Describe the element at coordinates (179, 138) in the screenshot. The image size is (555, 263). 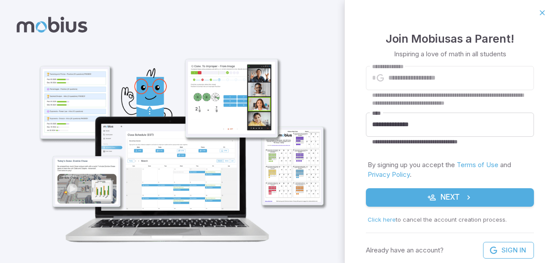
I see `img: parent_1-illustration` at that location.